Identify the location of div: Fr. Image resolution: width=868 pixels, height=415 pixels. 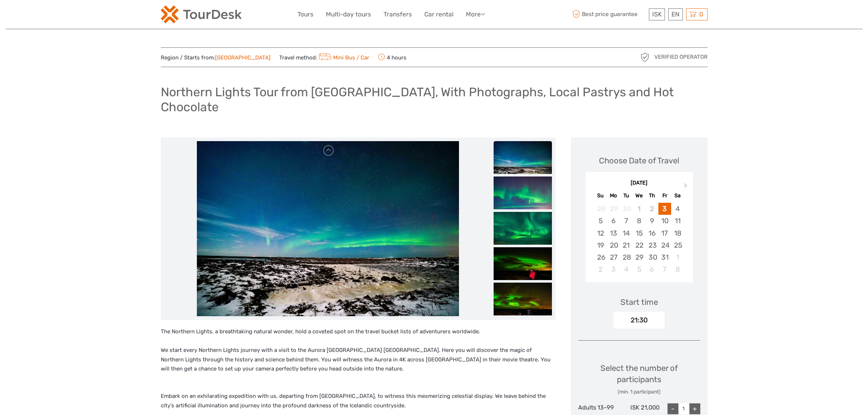
(664, 196).